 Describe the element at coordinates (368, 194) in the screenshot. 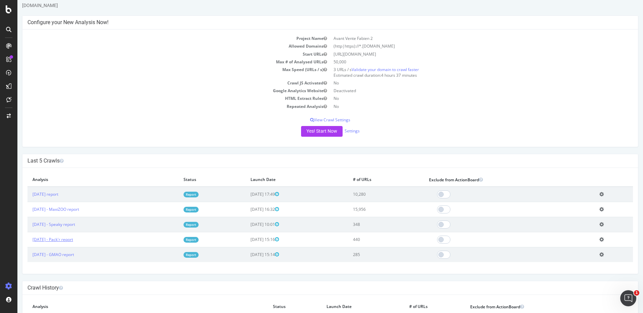

I see `td: 10,280` at that location.